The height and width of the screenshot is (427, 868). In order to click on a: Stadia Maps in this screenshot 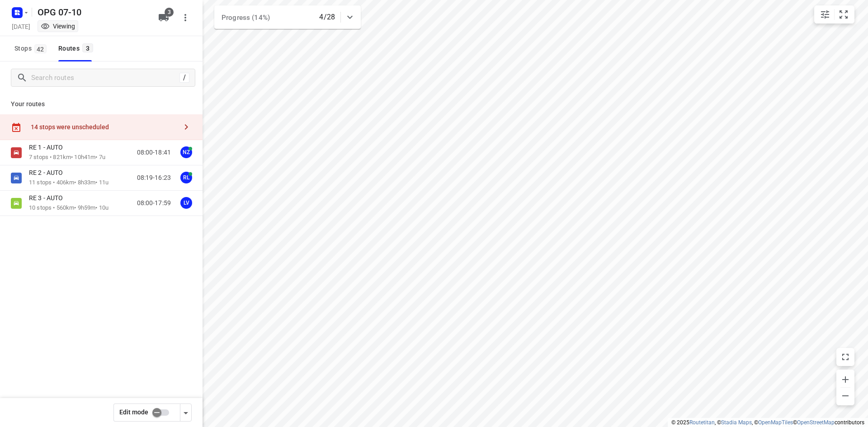, I will do `click(737, 423)`.